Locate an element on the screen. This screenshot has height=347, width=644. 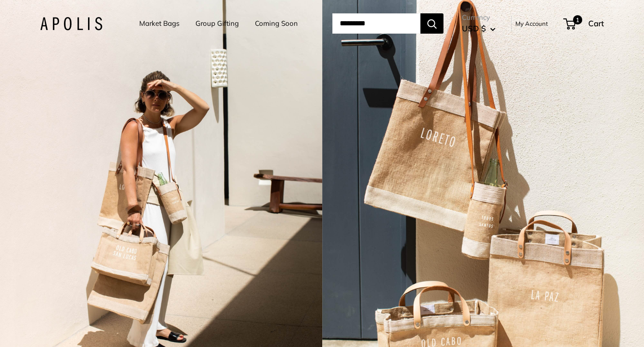
img: Apolis is located at coordinates (71, 24).